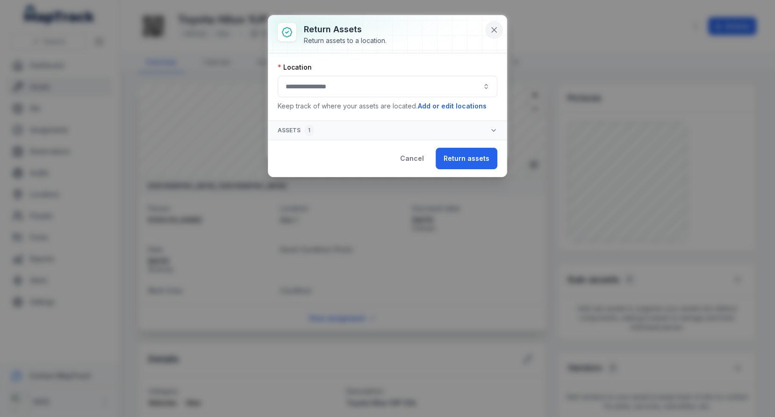 The height and width of the screenshot is (417, 775). Describe the element at coordinates (296, 130) in the screenshot. I see `span: Assets` at that location.